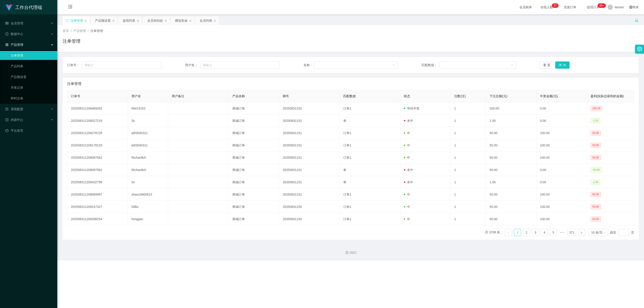 This screenshot has height=308, width=644. Describe the element at coordinates (631, 7) in the screenshot. I see `i: 图标: global` at that location.